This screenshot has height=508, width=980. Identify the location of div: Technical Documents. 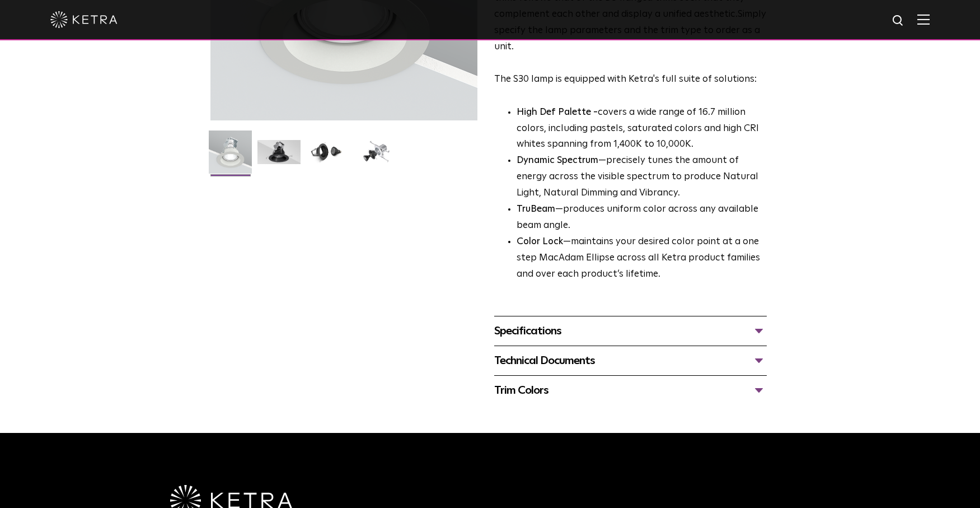
(630, 361).